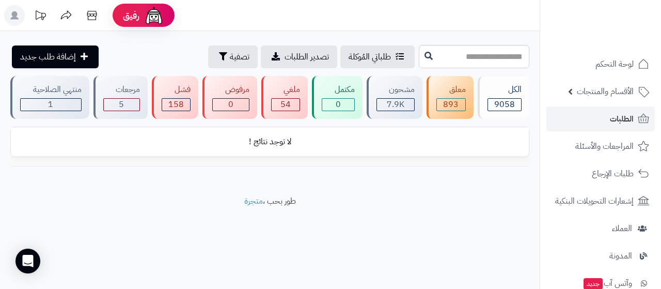 The width and height of the screenshot is (661, 289). Describe the element at coordinates (229, 97) in the screenshot. I see `a: مرفوض 0` at that location.